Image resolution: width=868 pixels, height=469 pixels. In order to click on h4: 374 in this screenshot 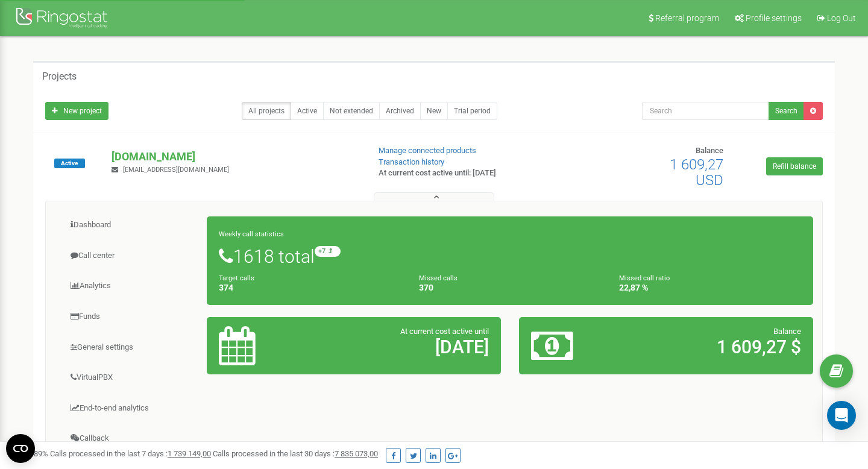, I will do `click(310, 288)`.